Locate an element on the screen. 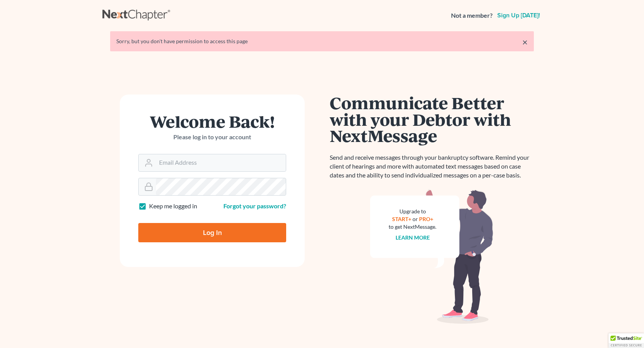 This screenshot has width=644, height=348. div: Sorry, but you don't have permission to access this page is located at coordinates (322, 41).